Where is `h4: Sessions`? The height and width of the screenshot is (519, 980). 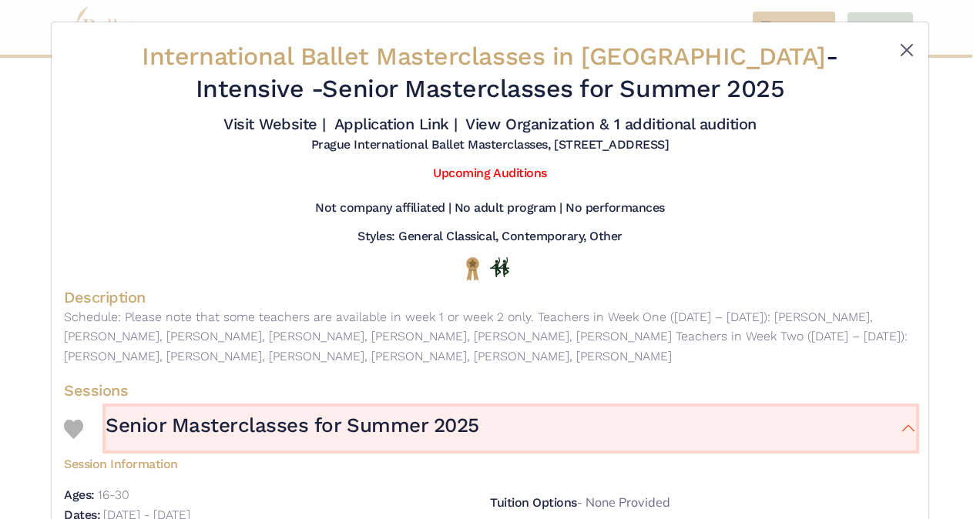
h4: Sessions is located at coordinates (490, 390).